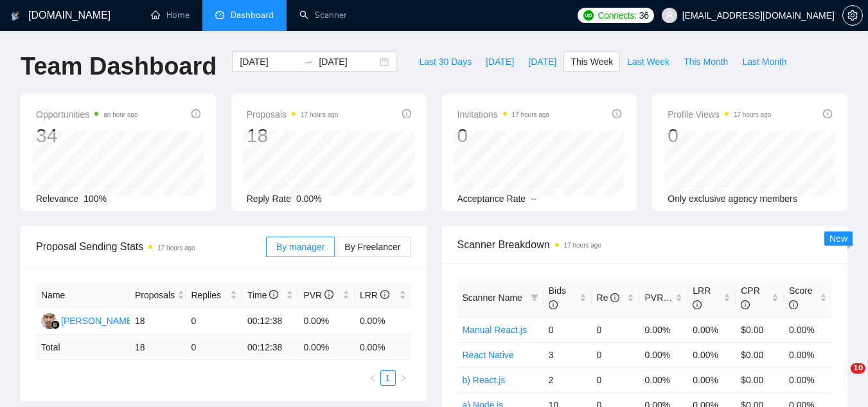 Image resolution: width=868 pixels, height=407 pixels. Describe the element at coordinates (309, 198) in the screenshot. I see `span: 0.00%` at that location.